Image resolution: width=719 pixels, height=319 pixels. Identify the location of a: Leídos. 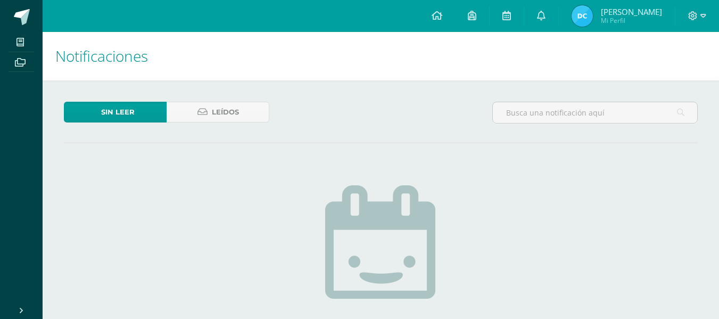
(218, 112).